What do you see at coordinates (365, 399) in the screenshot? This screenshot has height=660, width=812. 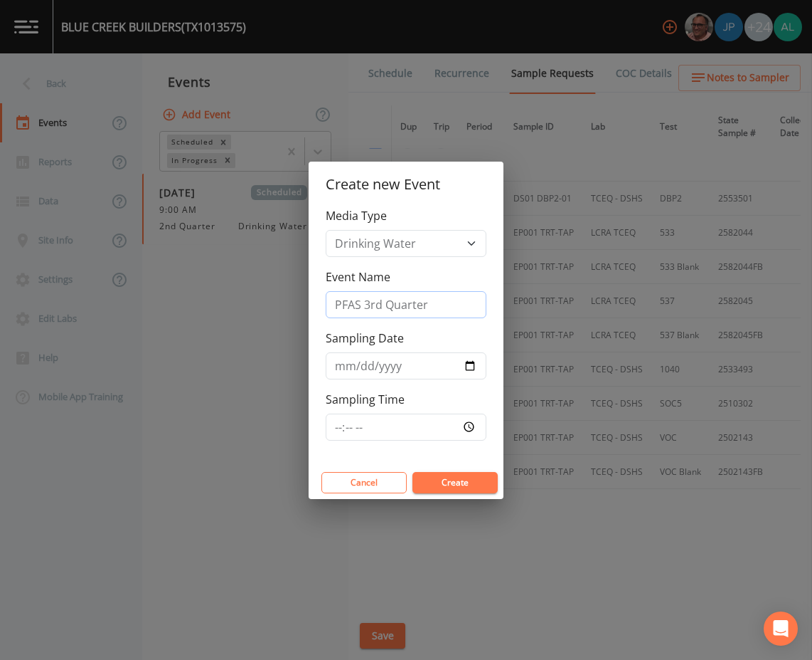 I see `label: Sampling Time` at bounding box center [365, 399].